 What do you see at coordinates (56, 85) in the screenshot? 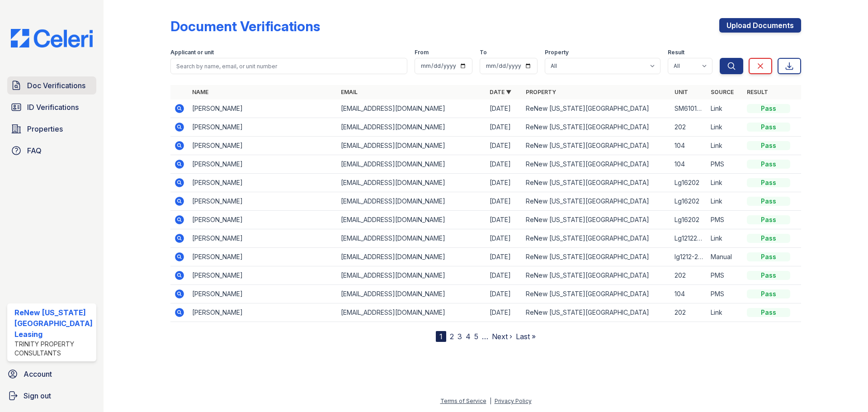
I see `span: Doc Verifications` at bounding box center [56, 85].